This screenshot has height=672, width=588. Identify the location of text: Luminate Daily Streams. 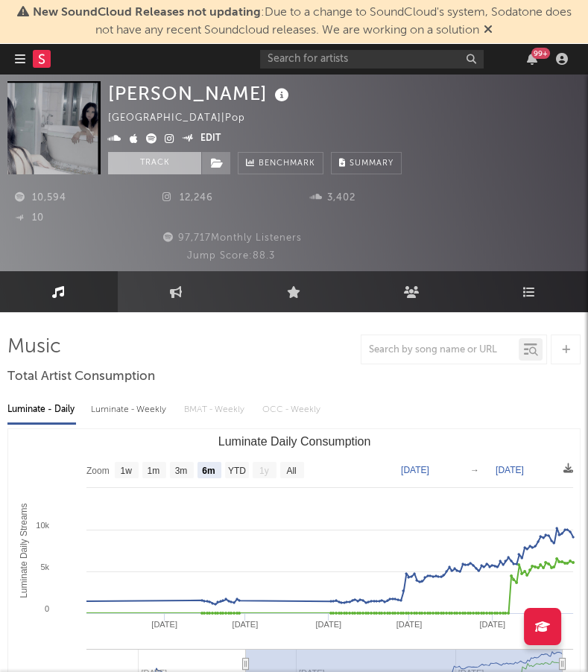
(24, 550).